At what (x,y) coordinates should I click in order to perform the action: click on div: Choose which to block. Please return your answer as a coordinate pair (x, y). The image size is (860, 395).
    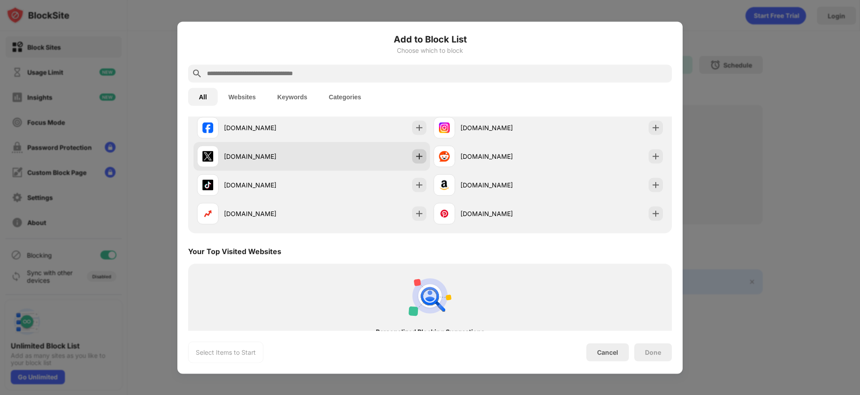
    Looking at the image, I should click on (430, 50).